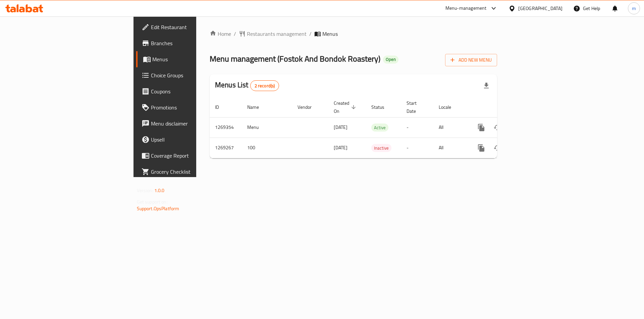 This screenshot has width=644, height=319. What do you see at coordinates (188, 76) in the screenshot?
I see `a: Choice Groups` at bounding box center [188, 76].